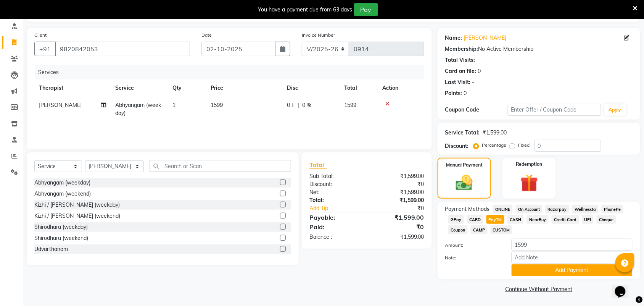 The image size is (644, 306). What do you see at coordinates (139, 88) in the screenshot?
I see `th: Service` at bounding box center [139, 88].